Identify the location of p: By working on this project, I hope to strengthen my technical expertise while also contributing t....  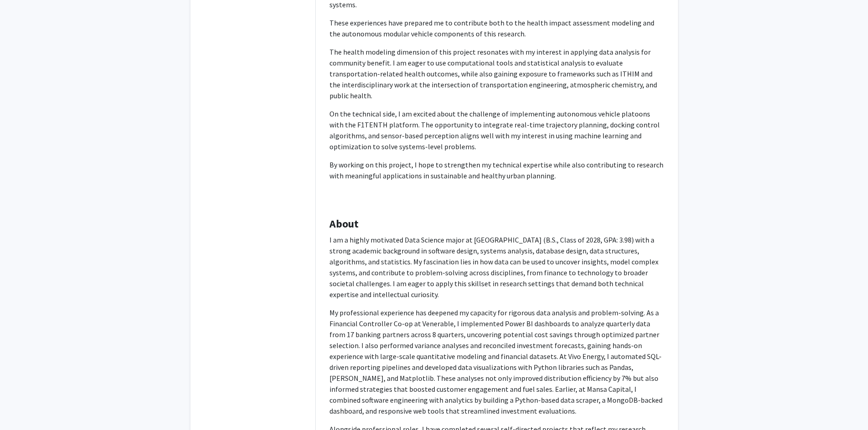
(497, 171).